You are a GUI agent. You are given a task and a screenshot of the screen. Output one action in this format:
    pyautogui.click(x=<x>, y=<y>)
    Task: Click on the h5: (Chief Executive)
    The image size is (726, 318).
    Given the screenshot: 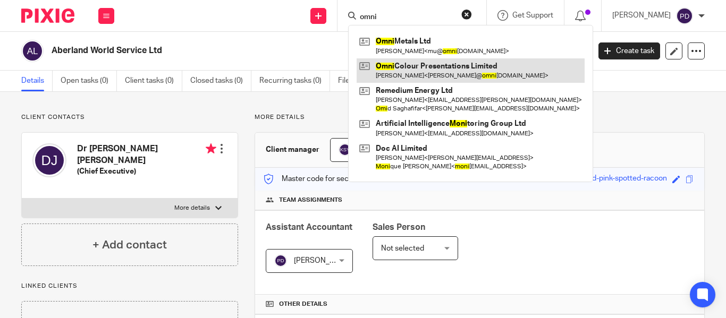 What is the action you would take?
    pyautogui.click(x=147, y=172)
    